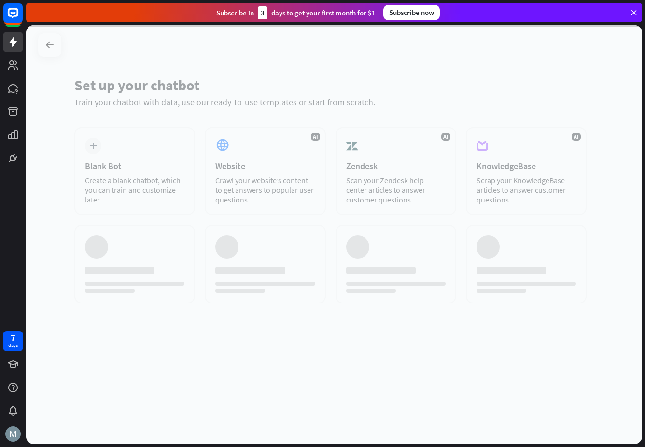  What do you see at coordinates (13, 341) in the screenshot?
I see `a: 7 days` at bounding box center [13, 341].